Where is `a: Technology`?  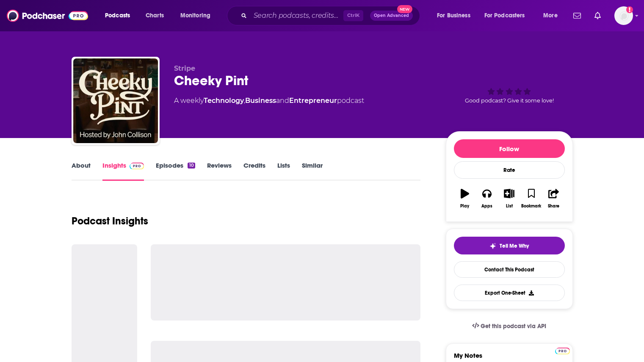 a: Technology is located at coordinates (223, 100).